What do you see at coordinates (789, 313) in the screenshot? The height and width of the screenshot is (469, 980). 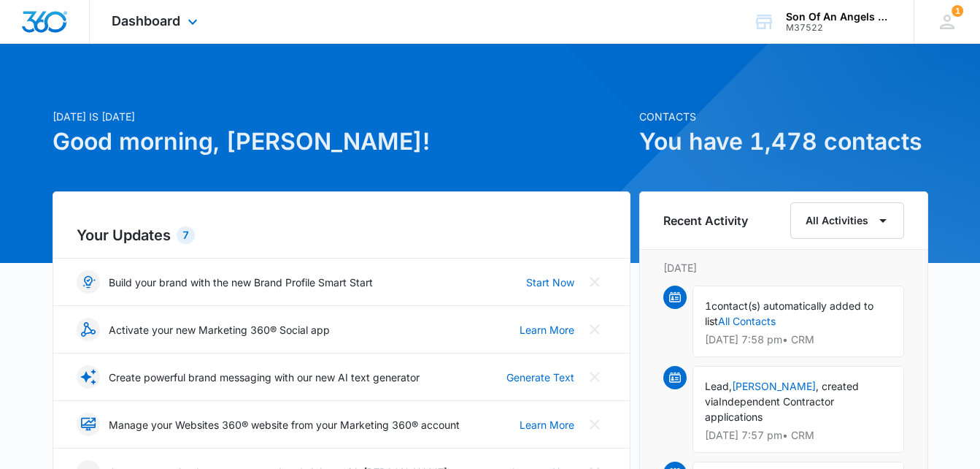 I see `span: contact(s) automatically added to list` at bounding box center [789, 313].